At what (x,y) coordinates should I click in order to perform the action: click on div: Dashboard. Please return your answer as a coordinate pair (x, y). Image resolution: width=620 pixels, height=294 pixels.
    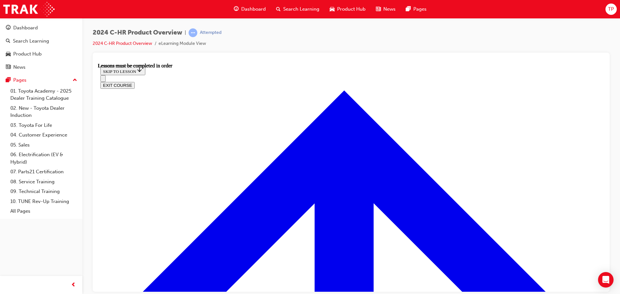
    Looking at the image, I should click on (26, 28).